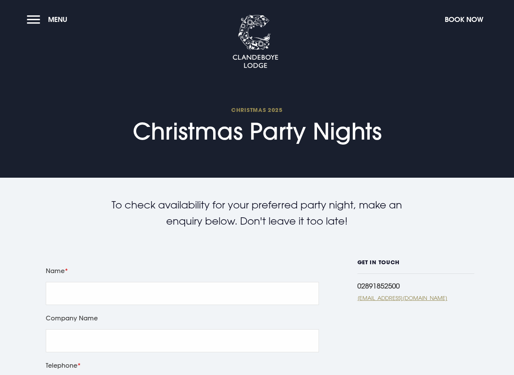 The height and width of the screenshot is (375, 514). What do you see at coordinates (257, 110) in the screenshot?
I see `span: Christmas 2025` at bounding box center [257, 110].